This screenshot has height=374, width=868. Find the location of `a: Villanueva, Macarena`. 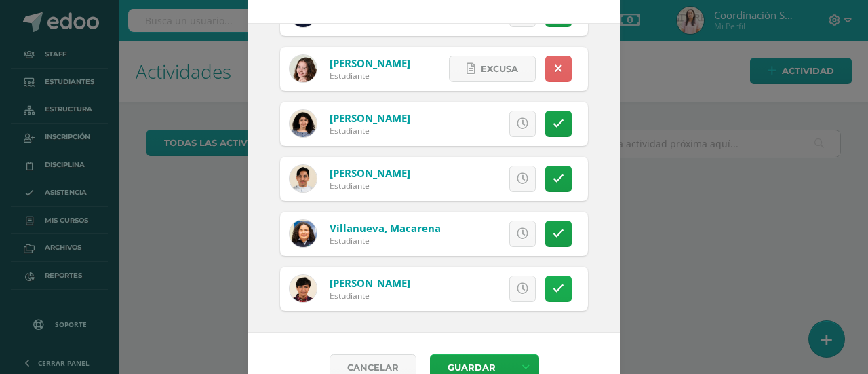

a: Villanueva, Macarena is located at coordinates (385, 228).